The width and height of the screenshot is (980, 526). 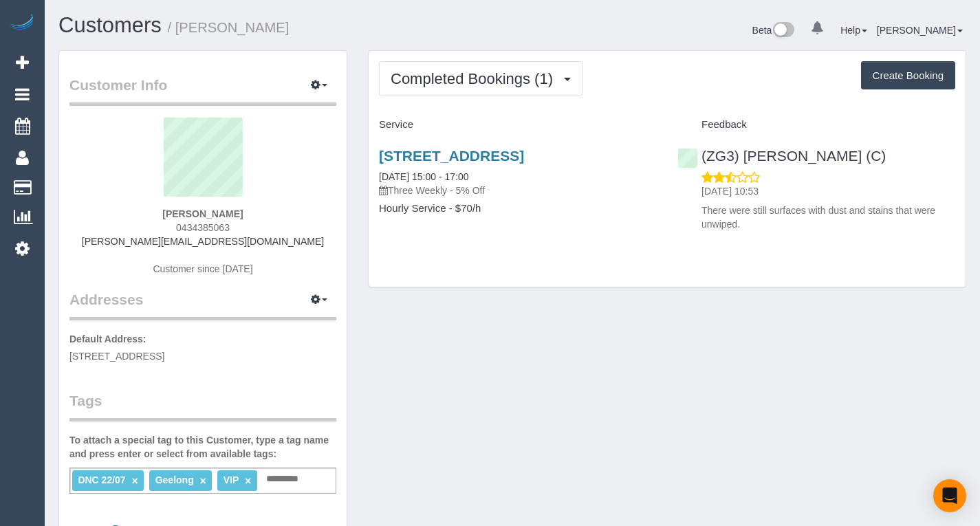 I want to click on h4: Service, so click(x=518, y=124).